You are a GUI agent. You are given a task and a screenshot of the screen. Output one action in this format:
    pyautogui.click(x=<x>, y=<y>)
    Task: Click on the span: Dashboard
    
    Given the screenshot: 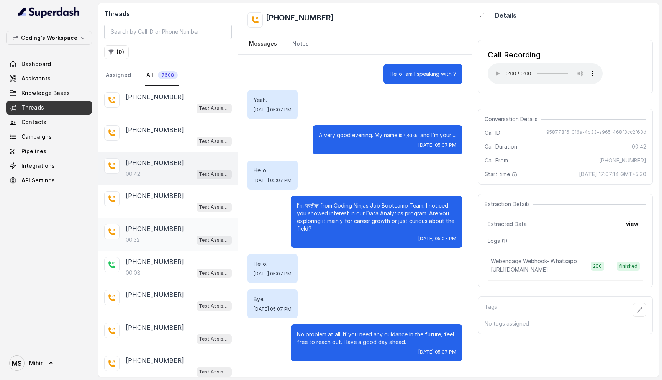 What is the action you would take?
    pyautogui.click(x=36, y=64)
    